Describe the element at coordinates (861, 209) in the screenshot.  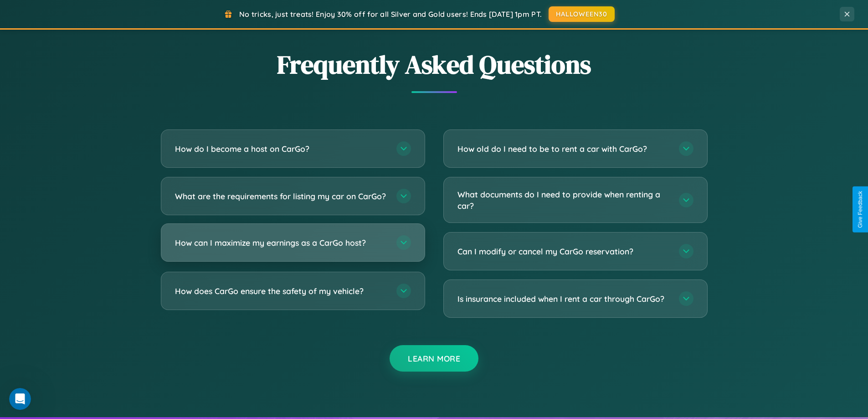
I see `div: Give Feedback` at that location.